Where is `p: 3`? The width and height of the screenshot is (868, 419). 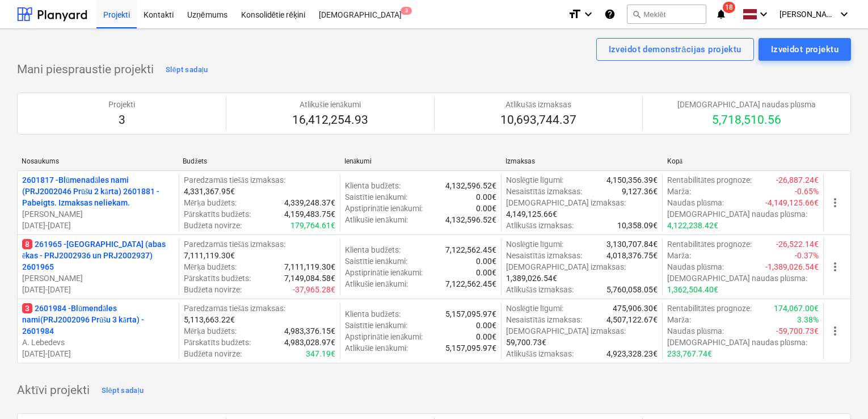
p: 3 is located at coordinates (121, 120).